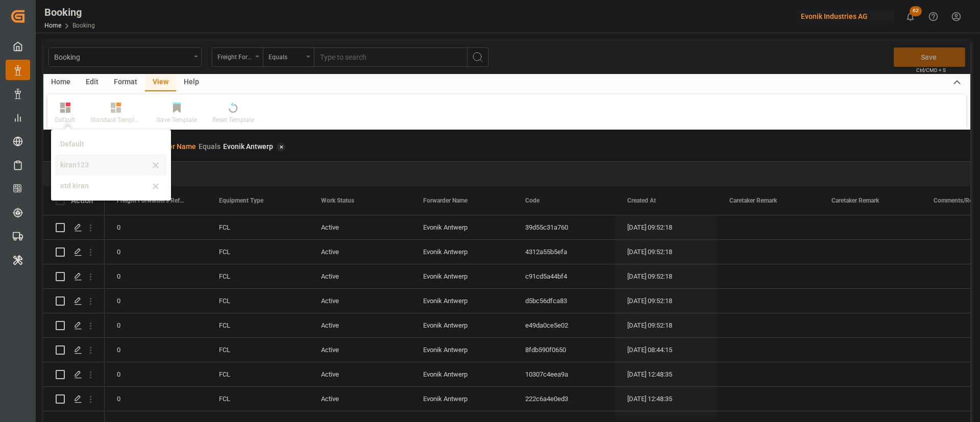  I want to click on div: Standard Templates, so click(116, 120).